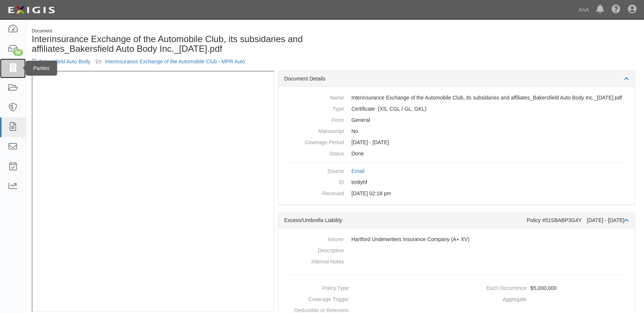 Image resolution: width=644 pixels, height=313 pixels. What do you see at coordinates (314, 261) in the screenshot?
I see `dt: Internal Notes` at bounding box center [314, 261].